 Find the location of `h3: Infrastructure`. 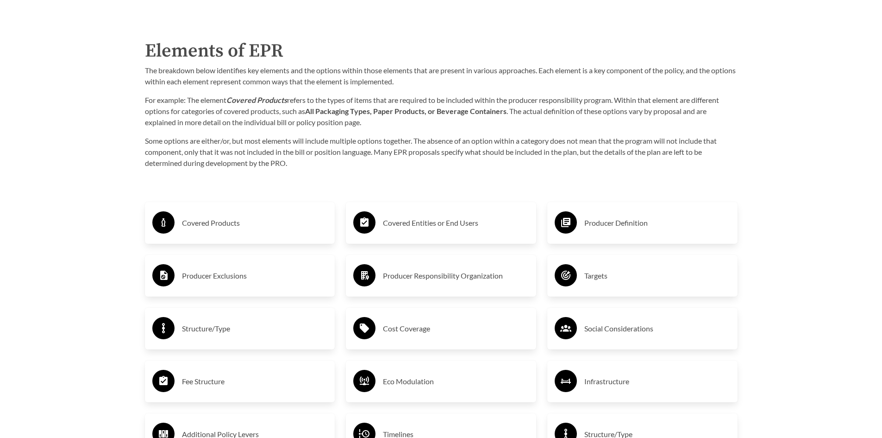

h3: Infrastructure is located at coordinates (657, 381).